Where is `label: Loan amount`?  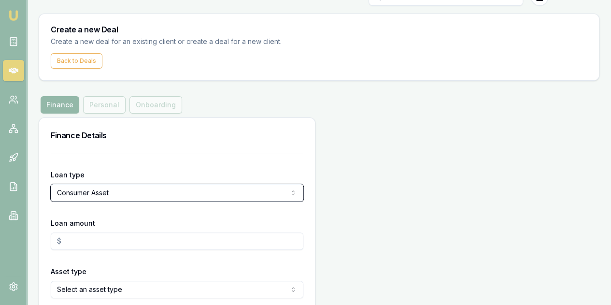 label: Loan amount is located at coordinates (73, 223).